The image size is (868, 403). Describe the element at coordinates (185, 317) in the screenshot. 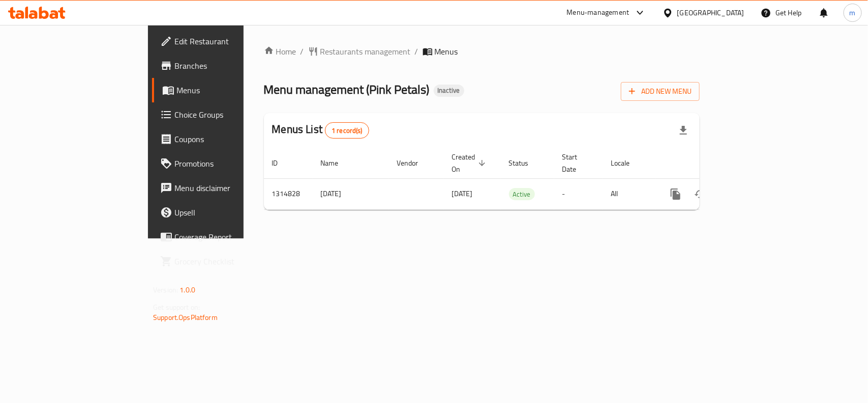

I see `a: Support.OpsPlatform` at that location.